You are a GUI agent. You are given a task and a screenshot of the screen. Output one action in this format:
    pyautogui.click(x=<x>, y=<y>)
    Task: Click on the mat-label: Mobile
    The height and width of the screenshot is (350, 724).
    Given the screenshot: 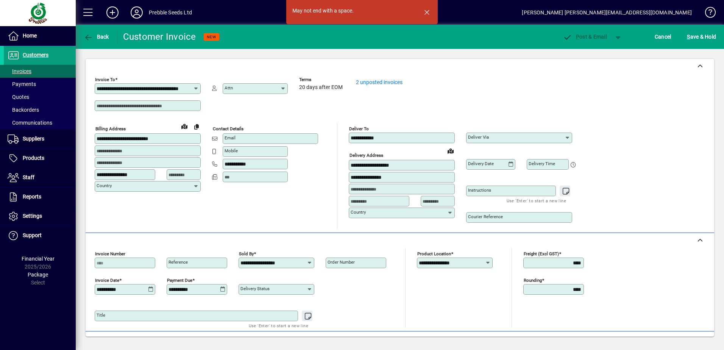 What is the action you would take?
    pyautogui.click(x=231, y=151)
    